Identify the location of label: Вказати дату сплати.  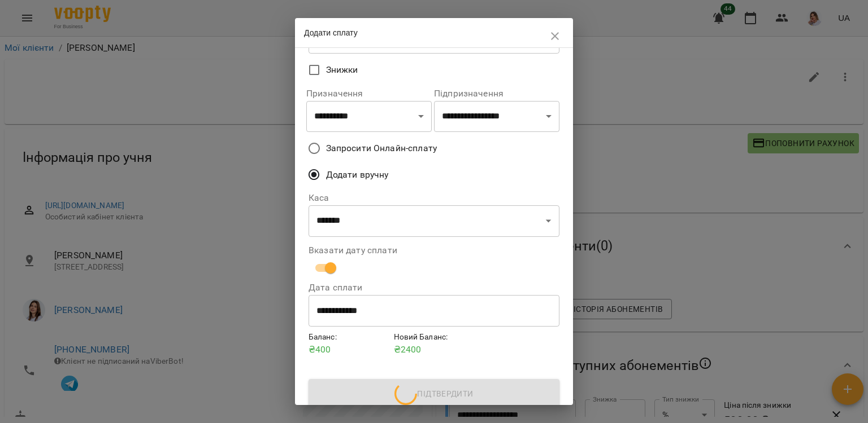
(434, 250).